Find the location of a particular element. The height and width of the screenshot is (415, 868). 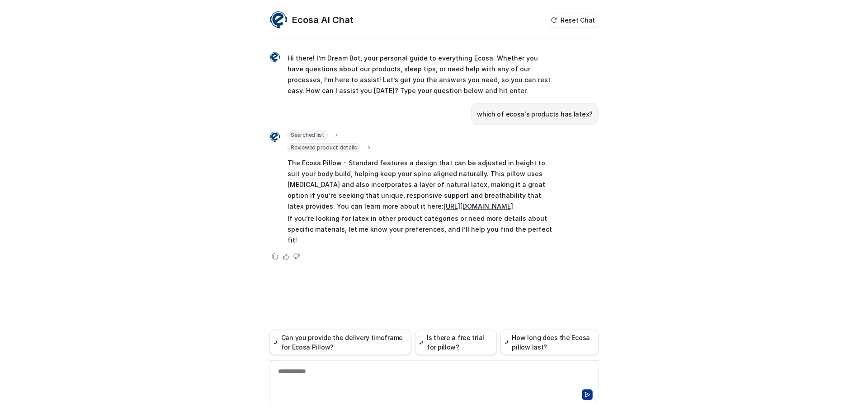

span: Reviewed product details is located at coordinates (324, 147).